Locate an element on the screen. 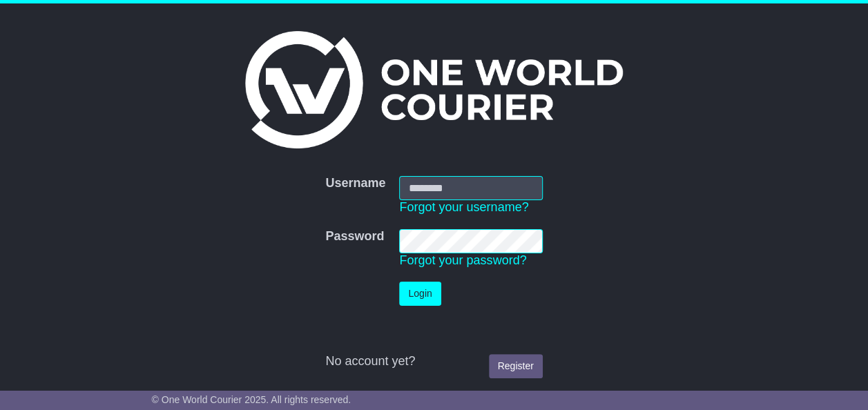 The image size is (868, 410). a: Forgot your password? is located at coordinates (463, 260).